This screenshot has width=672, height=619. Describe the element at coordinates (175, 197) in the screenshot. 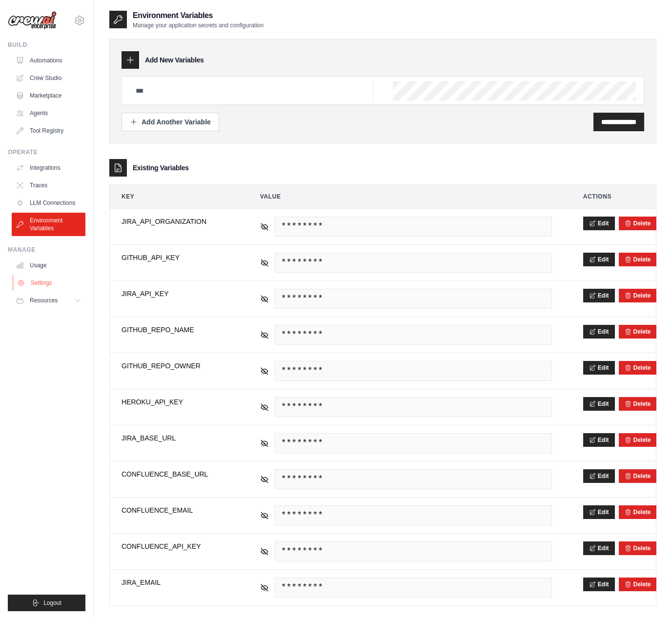

I see `th: Key` at that location.